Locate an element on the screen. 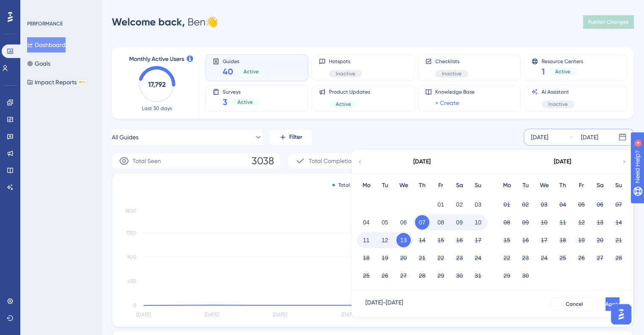  button: 31 is located at coordinates (478, 276).